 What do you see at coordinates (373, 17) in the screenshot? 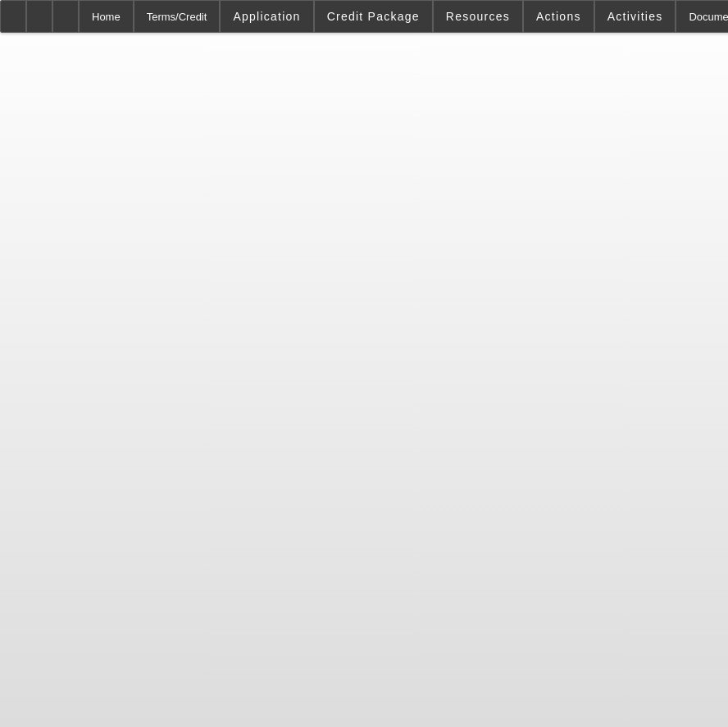
I see `button: Credit Package` at bounding box center [373, 17].